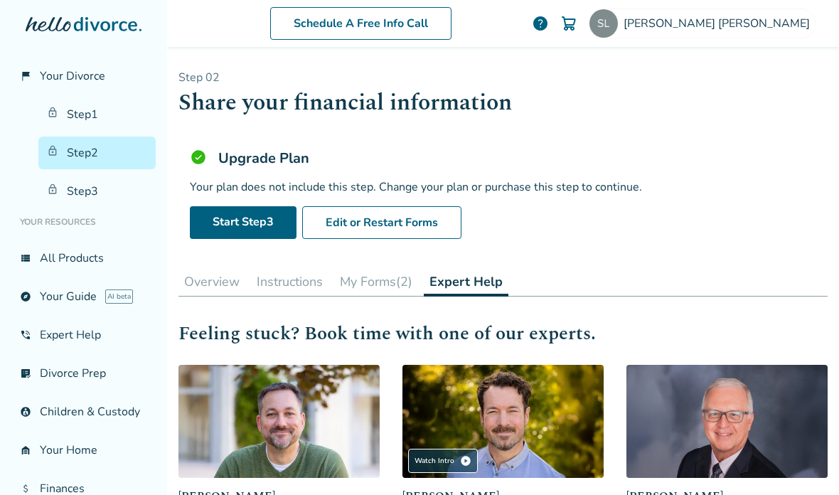 The width and height of the screenshot is (839, 495). What do you see at coordinates (97, 153) in the screenshot?
I see `a: Step2` at bounding box center [97, 153].